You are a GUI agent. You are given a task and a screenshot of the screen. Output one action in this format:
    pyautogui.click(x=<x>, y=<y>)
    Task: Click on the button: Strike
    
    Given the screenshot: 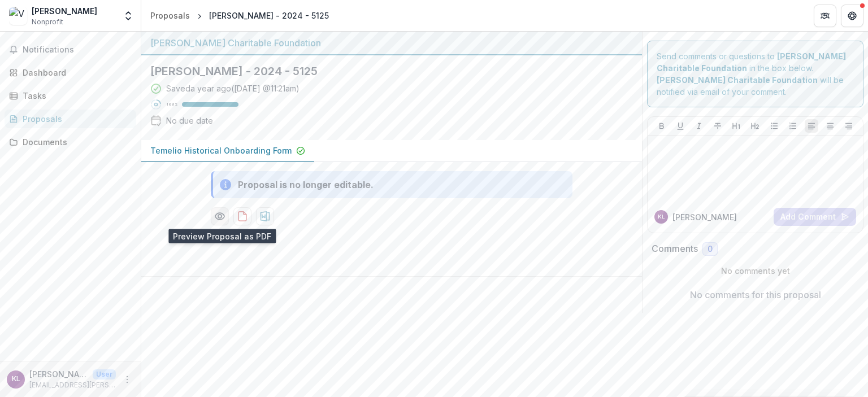 What is the action you would take?
    pyautogui.click(x=718, y=126)
    